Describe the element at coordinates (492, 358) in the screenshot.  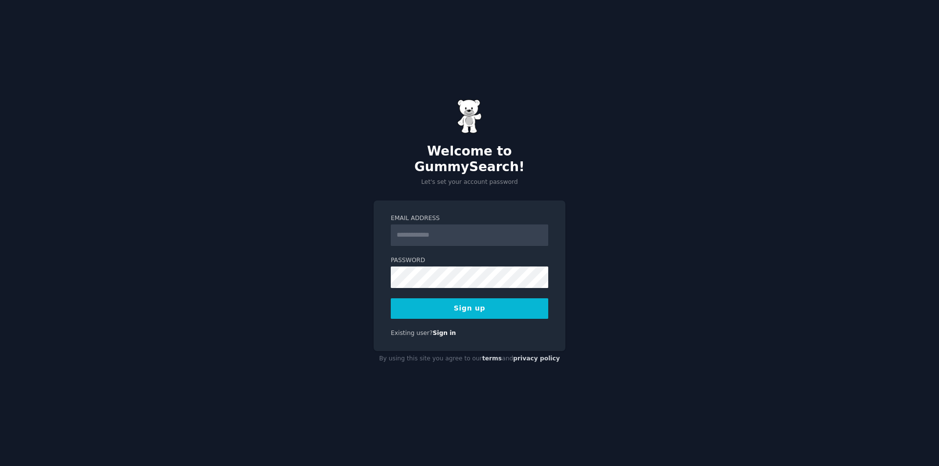
I see `a: terms` at that location.